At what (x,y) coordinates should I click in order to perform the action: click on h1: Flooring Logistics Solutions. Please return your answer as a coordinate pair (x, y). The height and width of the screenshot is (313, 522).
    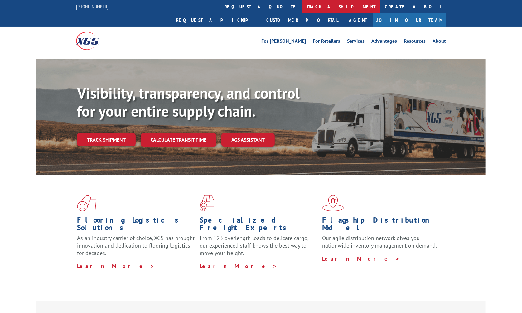
    Looking at the image, I should click on (136, 225).